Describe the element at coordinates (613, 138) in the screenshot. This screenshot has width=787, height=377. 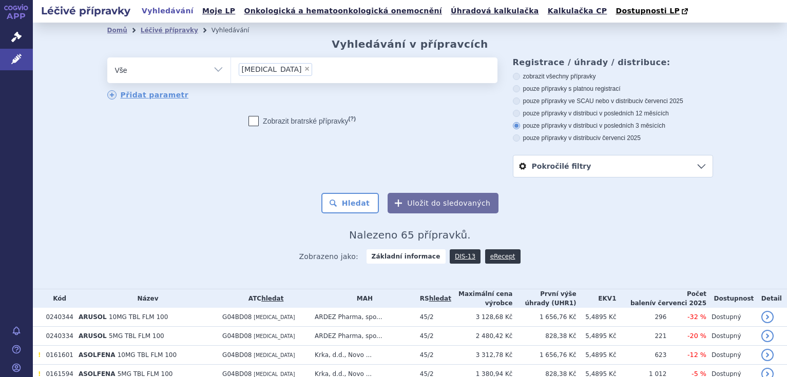
I see `label: pouze přípravky v distribuci` at that location.